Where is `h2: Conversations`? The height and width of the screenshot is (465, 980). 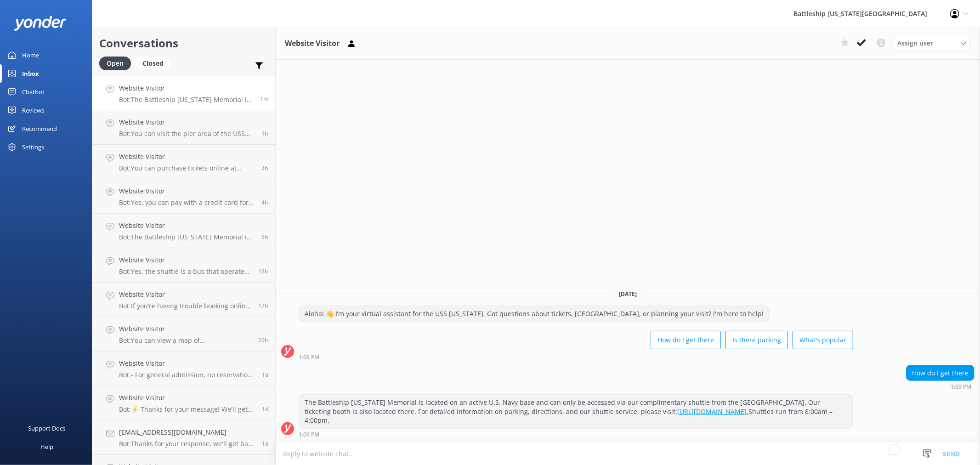 h2: Conversations is located at coordinates (184, 43).